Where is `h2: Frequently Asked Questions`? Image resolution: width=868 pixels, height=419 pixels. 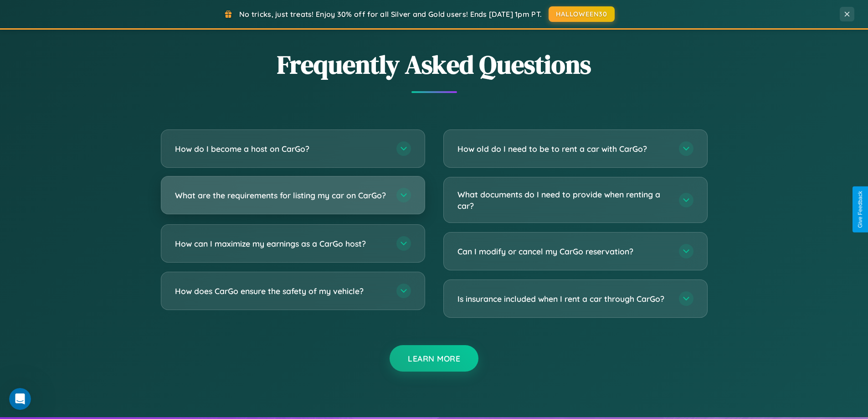 h2: Frequently Asked Questions is located at coordinates (434, 64).